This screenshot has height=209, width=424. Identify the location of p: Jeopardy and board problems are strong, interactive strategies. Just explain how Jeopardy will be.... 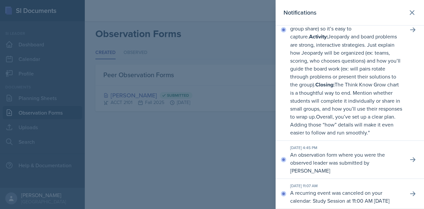
(345, 60).